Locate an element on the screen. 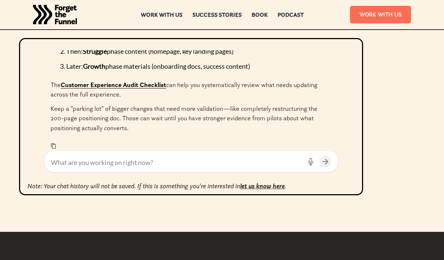 The image size is (444, 260). a: Customer Experience Audit Checklist is located at coordinates (113, 85).